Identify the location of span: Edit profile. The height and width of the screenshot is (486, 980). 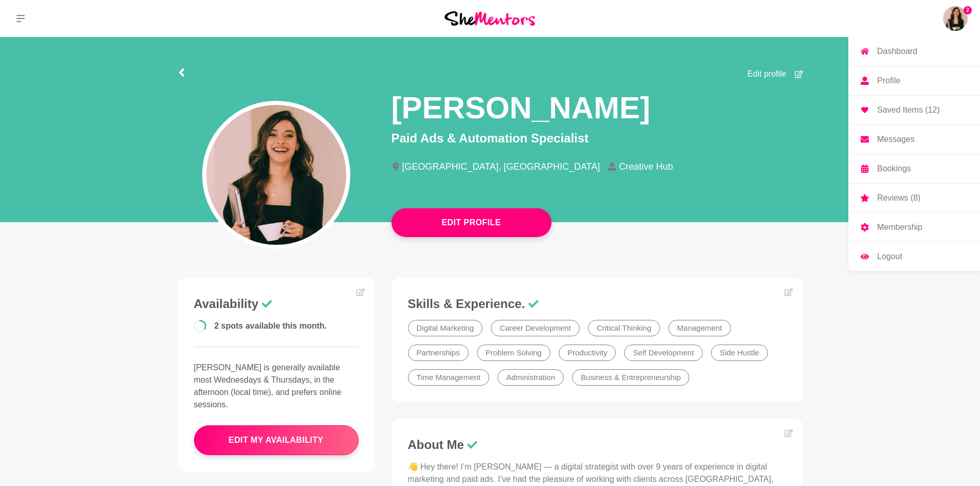
(767, 74).